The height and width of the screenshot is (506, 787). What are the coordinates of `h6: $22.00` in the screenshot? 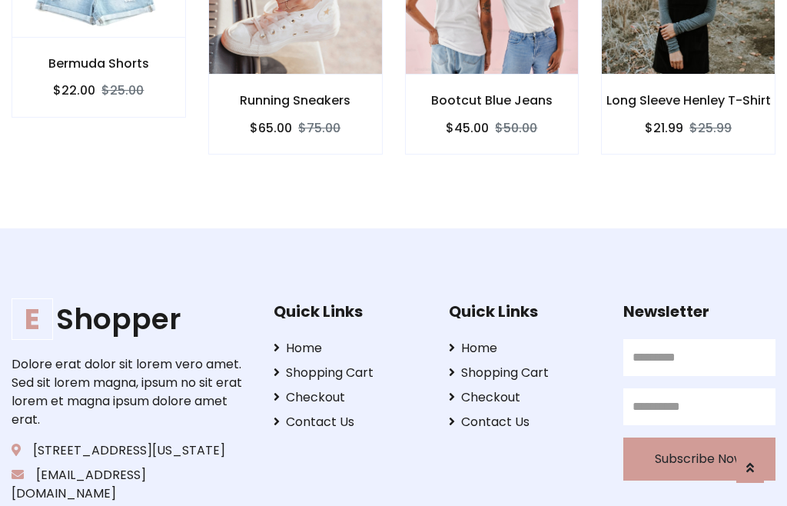 It's located at (74, 90).